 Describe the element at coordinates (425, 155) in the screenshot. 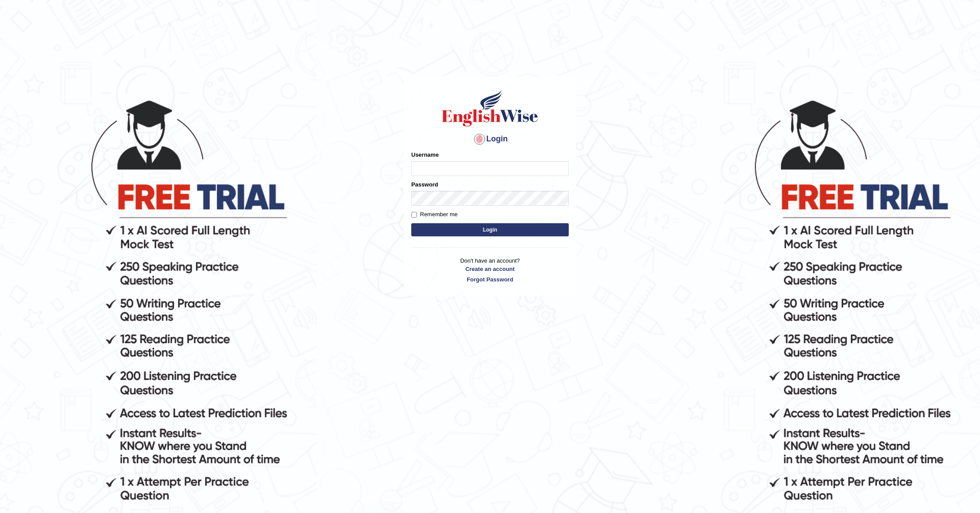

I see `label: Username` at that location.